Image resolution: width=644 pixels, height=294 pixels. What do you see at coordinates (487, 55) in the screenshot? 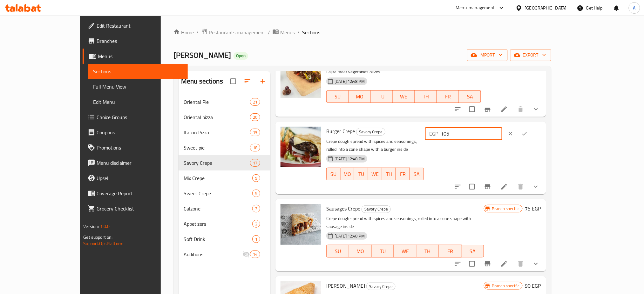
I see `span: import` at bounding box center [487, 55].